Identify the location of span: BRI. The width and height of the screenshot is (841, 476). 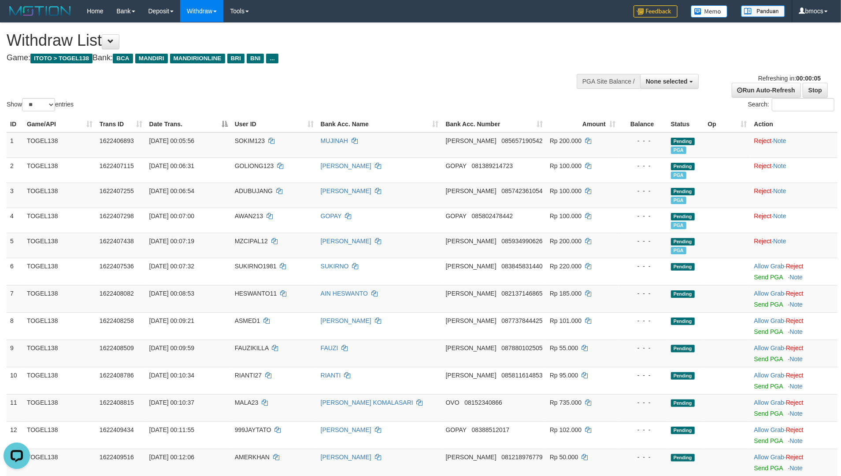
(236, 59).